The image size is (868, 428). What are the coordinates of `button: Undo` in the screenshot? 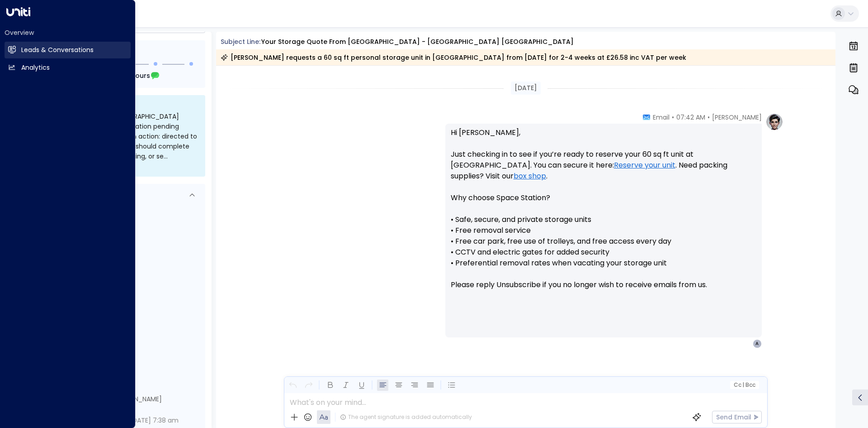 It's located at (292, 385).